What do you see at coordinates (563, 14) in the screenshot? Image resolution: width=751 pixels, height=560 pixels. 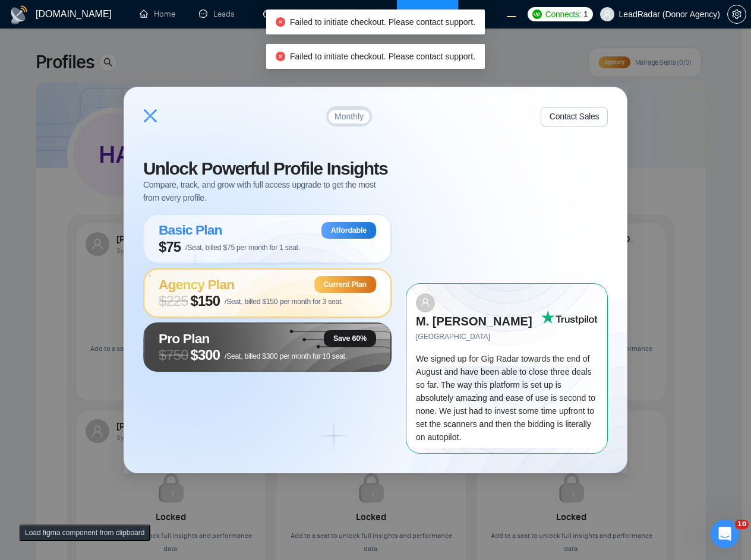 I see `span: Connects:` at bounding box center [563, 14].